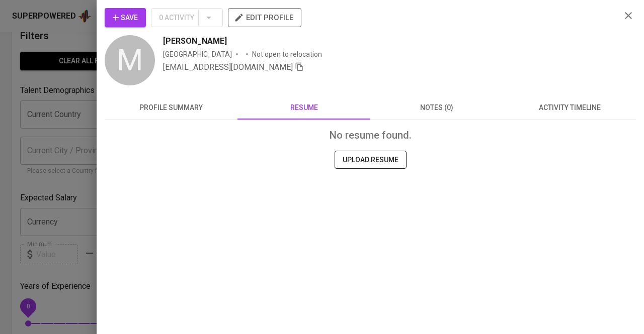 This screenshot has width=644, height=334. Describe the element at coordinates (265, 18) in the screenshot. I see `span: edit profile` at that location.